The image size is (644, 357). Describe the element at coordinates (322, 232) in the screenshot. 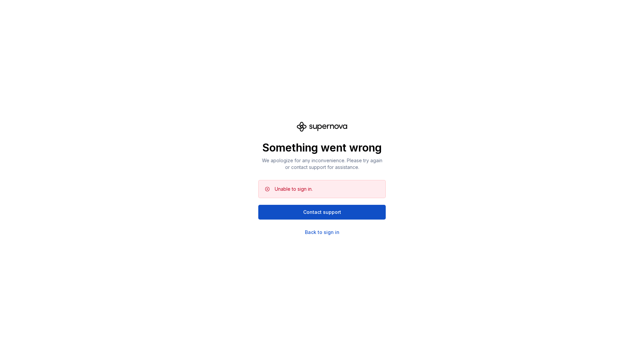

I see `a: Back to sign in` at that location.